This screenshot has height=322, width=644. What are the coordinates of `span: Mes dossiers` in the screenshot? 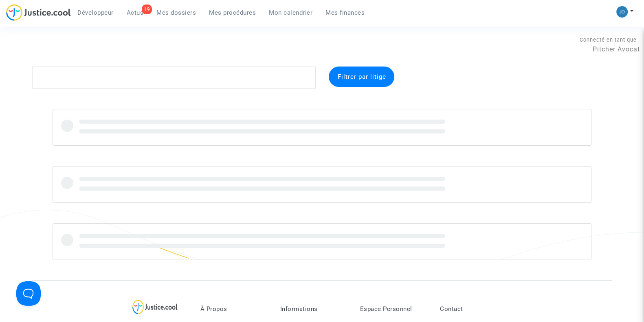 It's located at (176, 13).